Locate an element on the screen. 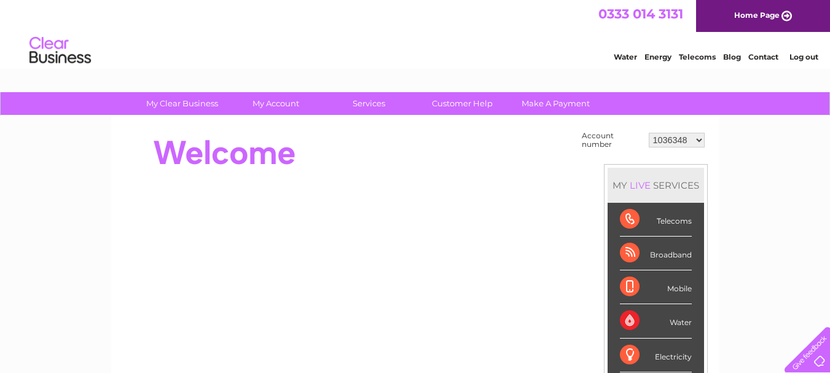  a: Customer Help is located at coordinates (462, 103).